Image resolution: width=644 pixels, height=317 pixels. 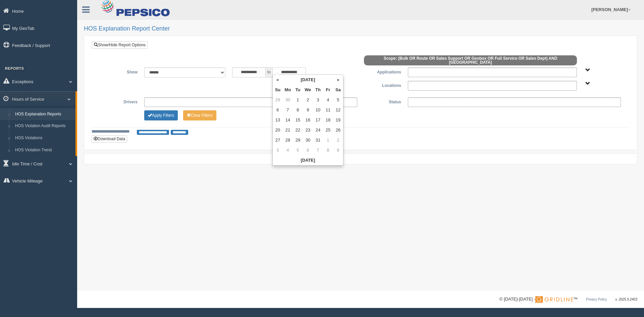 What do you see at coordinates (298, 90) in the screenshot?
I see `th: Tu` at bounding box center [298, 90].